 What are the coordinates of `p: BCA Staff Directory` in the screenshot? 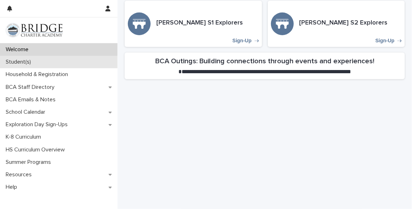 It's located at (31, 87).